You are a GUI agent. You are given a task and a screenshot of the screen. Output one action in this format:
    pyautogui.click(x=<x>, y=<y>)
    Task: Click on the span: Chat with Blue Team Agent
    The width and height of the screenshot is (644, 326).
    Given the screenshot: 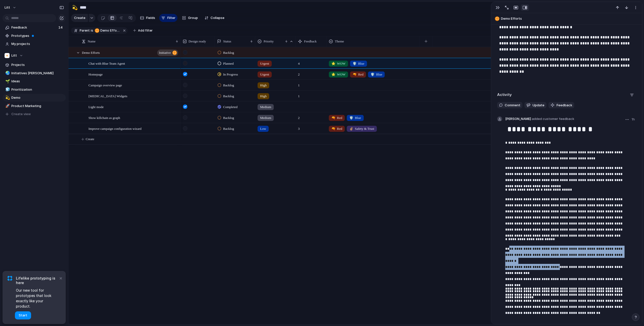 What is the action you would take?
    pyautogui.click(x=107, y=63)
    